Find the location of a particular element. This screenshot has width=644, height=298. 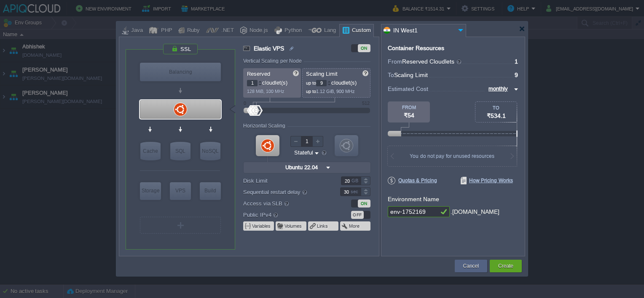

button: Cancel is located at coordinates (471, 266).